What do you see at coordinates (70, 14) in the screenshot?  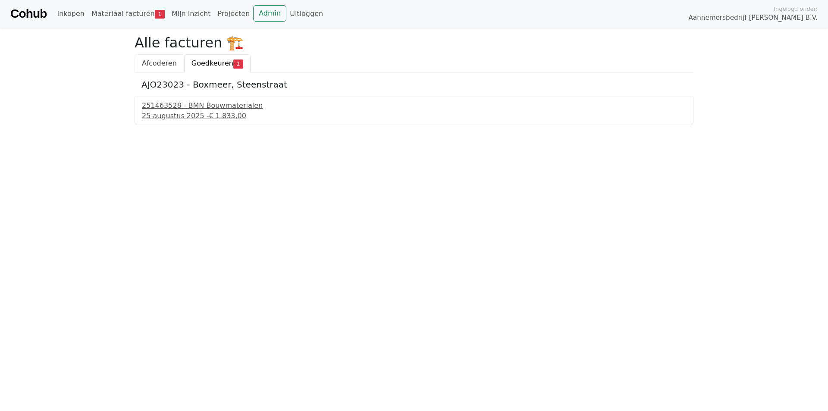 I see `a: Inkopen` at bounding box center [70, 14].